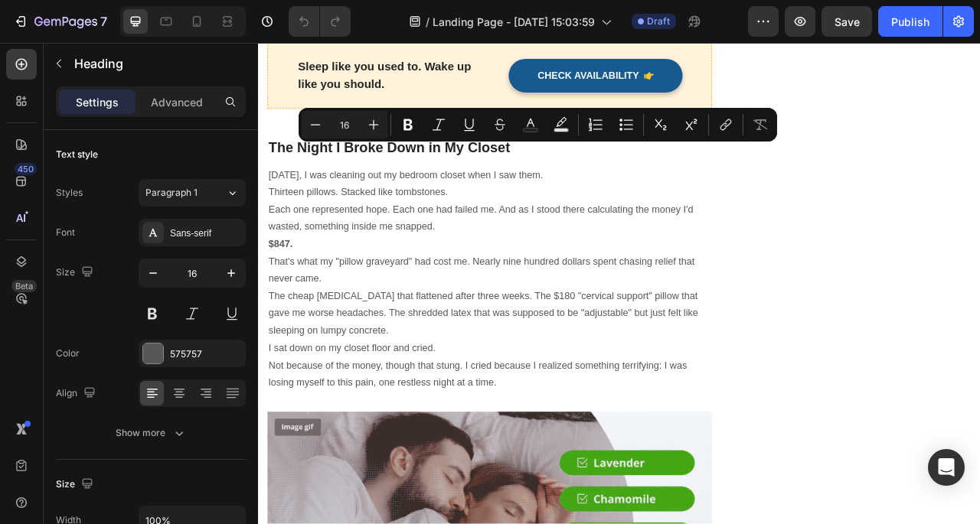 This screenshot has height=524, width=980. Describe the element at coordinates (294, 134) in the screenshot. I see `h2: The Night I Broke Down in My Closet` at that location.